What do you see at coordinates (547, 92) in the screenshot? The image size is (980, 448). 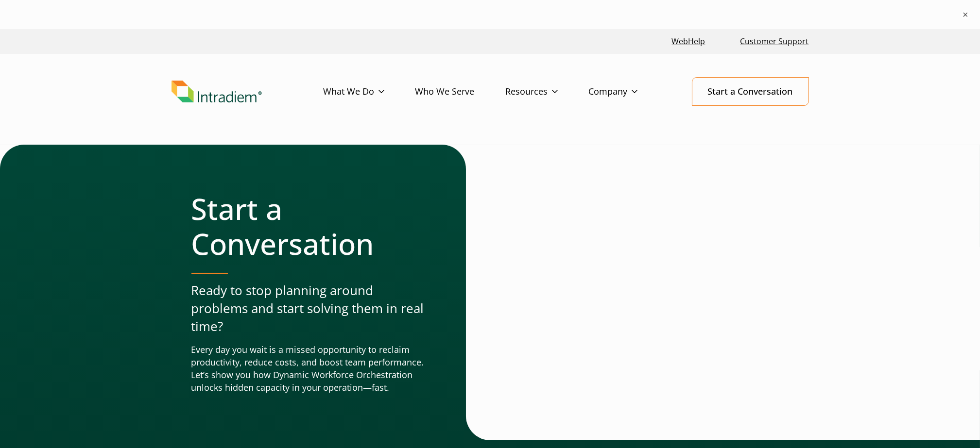 I see `a: Resources` at bounding box center [547, 92].